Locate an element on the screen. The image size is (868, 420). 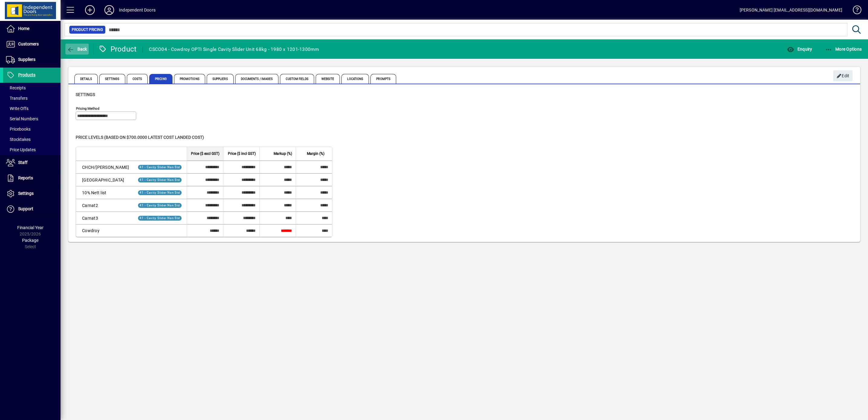
span: More Options is located at coordinates (844, 49).